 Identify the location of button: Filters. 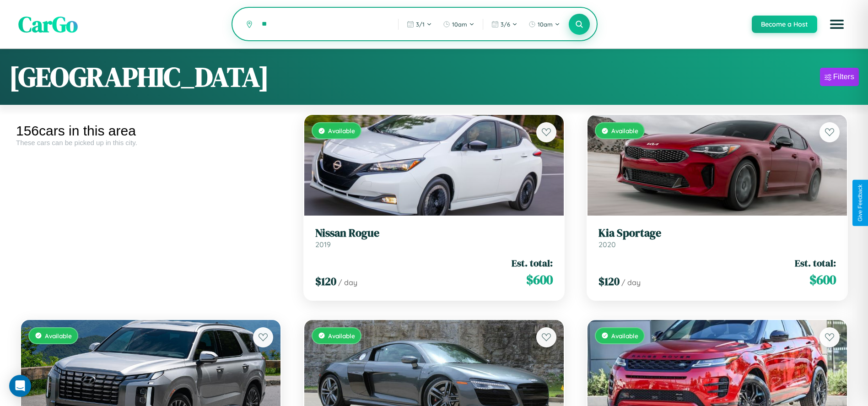
(839, 76).